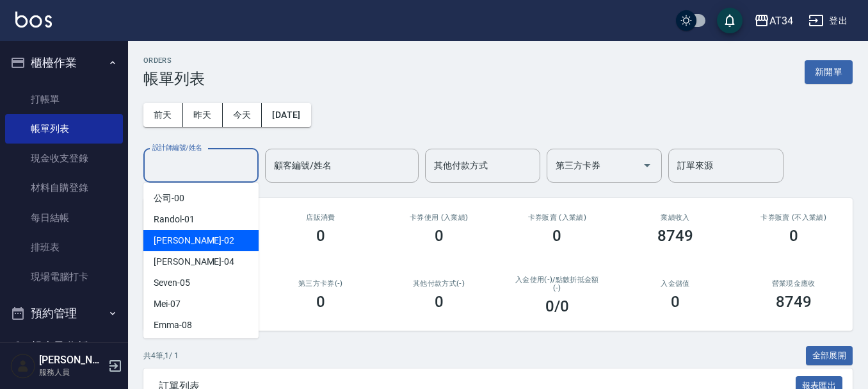 The height and width of the screenshot is (389, 868). I want to click on a: 每日結帳, so click(64, 217).